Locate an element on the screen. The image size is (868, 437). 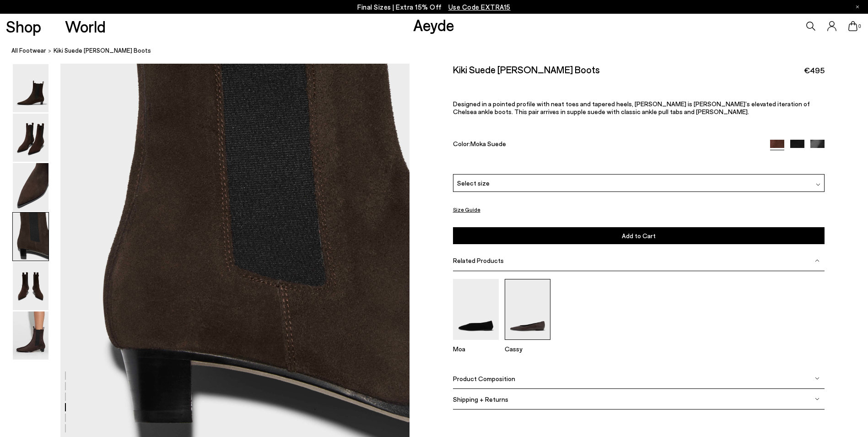
span: Add to Cart is located at coordinates (639, 236).